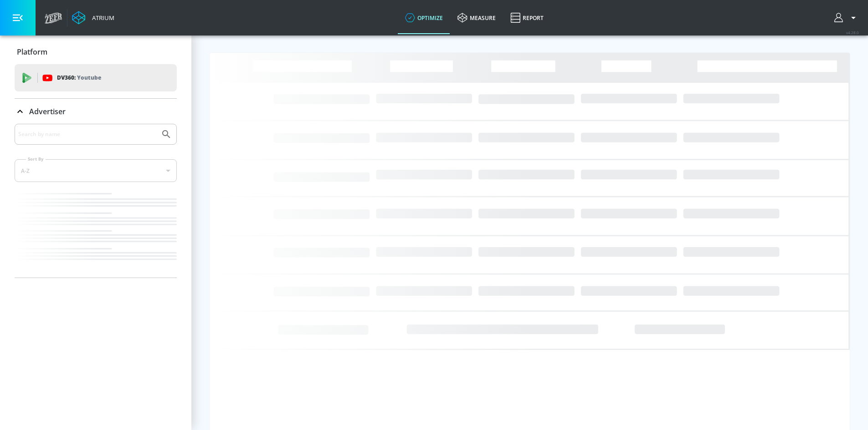  Describe the element at coordinates (96, 171) in the screenshot. I see `div: A-Z` at that location.